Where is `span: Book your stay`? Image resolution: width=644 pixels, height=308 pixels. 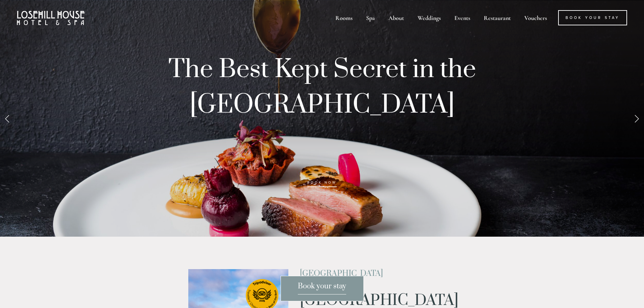 span: Book your stay is located at coordinates (322, 288).